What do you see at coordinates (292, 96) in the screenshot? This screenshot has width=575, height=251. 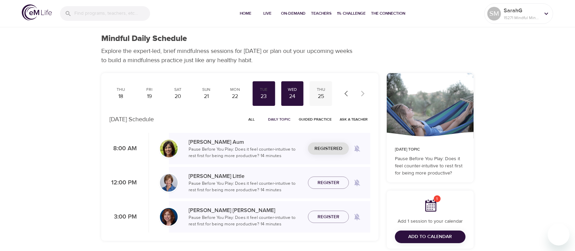 I see `div: 24` at bounding box center [292, 96].